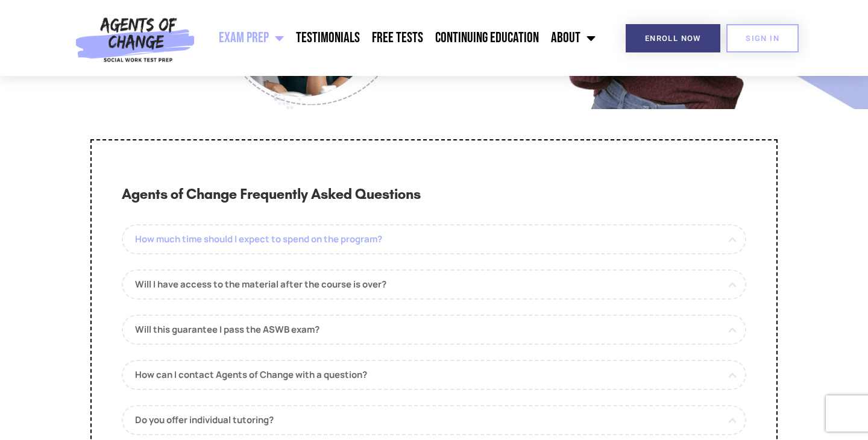  I want to click on nav: Menu, so click(402, 38).